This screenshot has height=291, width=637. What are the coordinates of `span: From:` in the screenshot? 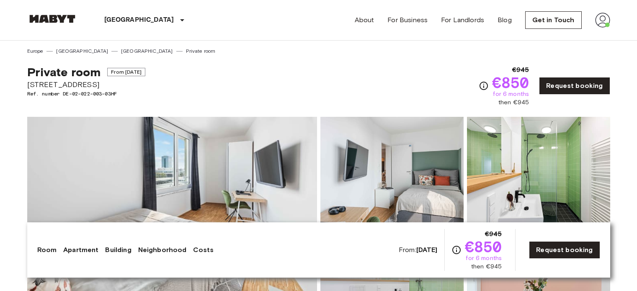 It's located at (418, 250).